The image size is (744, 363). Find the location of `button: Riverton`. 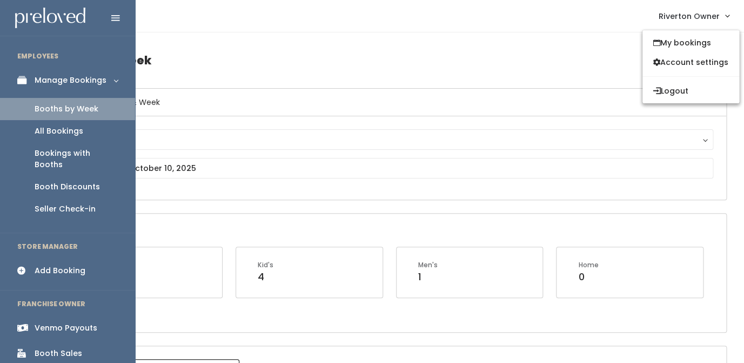

button: Riverton is located at coordinates (391, 139).